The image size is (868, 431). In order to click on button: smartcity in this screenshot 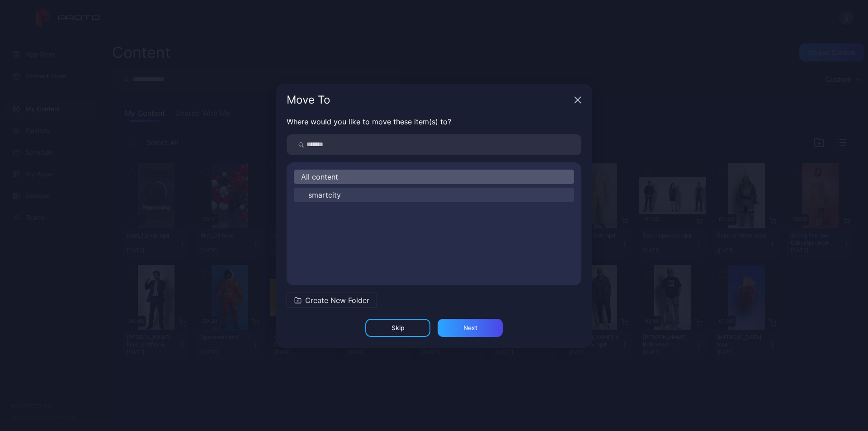, I will do `click(434, 195)`.